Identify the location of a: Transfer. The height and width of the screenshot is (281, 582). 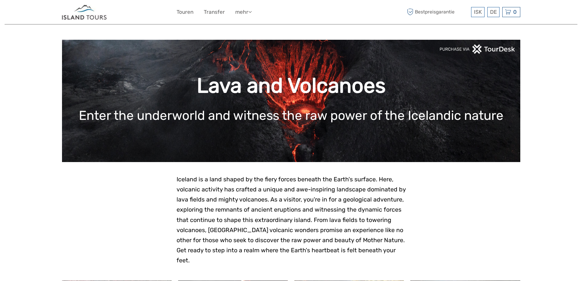
(214, 12).